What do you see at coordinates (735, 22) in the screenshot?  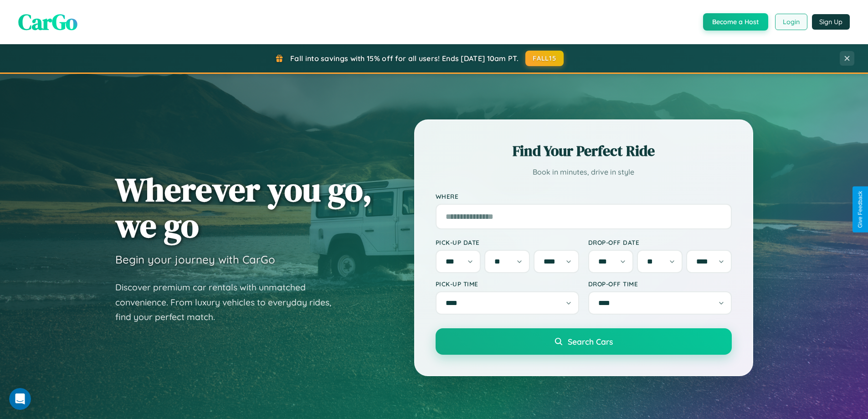 I see `button: Become a Host` at bounding box center [735, 22].